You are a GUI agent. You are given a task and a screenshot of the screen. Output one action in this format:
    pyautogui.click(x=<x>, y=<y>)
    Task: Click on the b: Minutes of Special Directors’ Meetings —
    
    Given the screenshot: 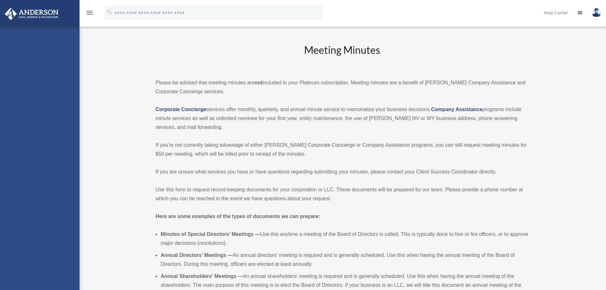 What is the action you would take?
    pyautogui.click(x=210, y=234)
    